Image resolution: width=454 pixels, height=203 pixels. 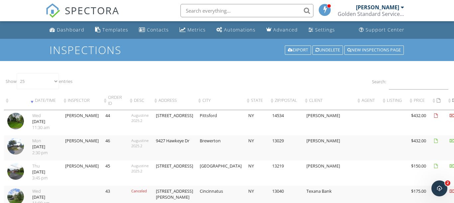 What do you see at coordinates (45, 128) in the screenshot?
I see `div: 11:30 am` at bounding box center [45, 128].